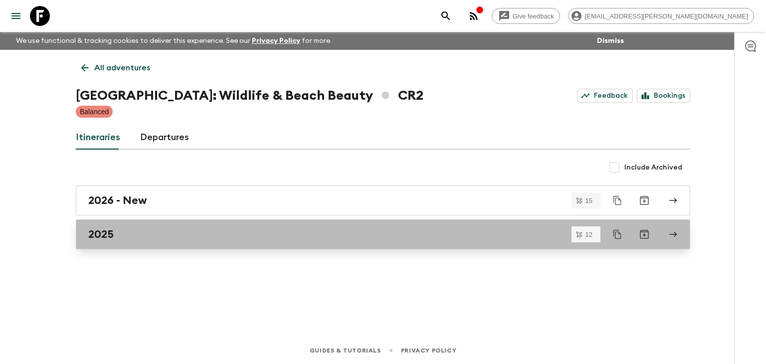 The width and height of the screenshot is (766, 364). What do you see at coordinates (122, 68) in the screenshot?
I see `p: All adventures` at bounding box center [122, 68].